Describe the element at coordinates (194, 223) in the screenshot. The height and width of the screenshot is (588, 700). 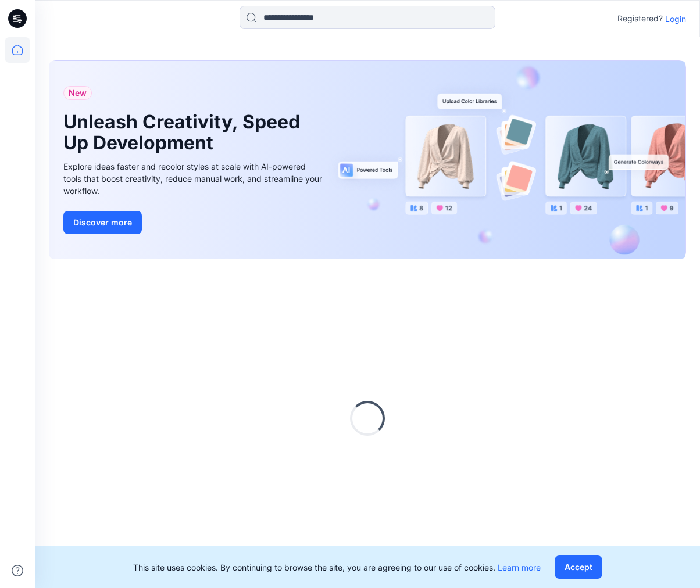
I see `a: Discover more` at that location.